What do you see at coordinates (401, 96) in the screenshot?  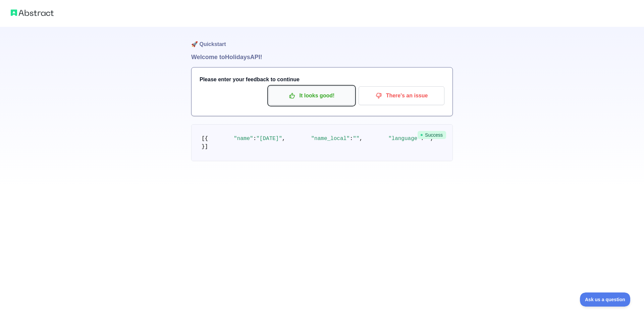 I see `button: There's an issue` at bounding box center [401, 96].